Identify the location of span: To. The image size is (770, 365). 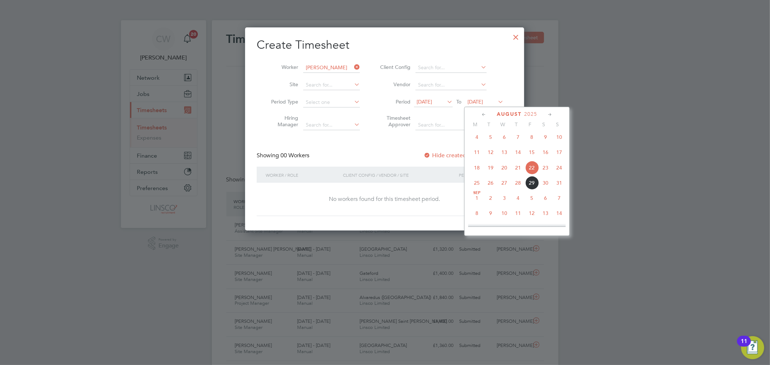
(459, 102).